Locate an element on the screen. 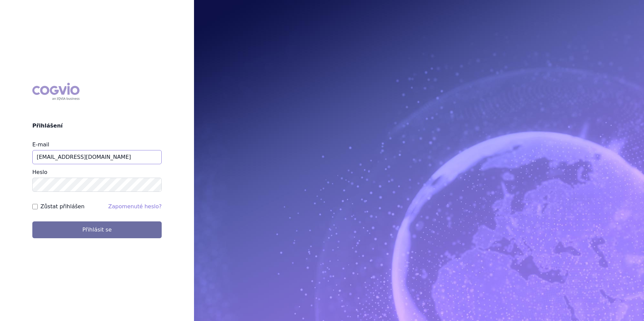  a: Zapomenuté heslo? is located at coordinates (135, 206).